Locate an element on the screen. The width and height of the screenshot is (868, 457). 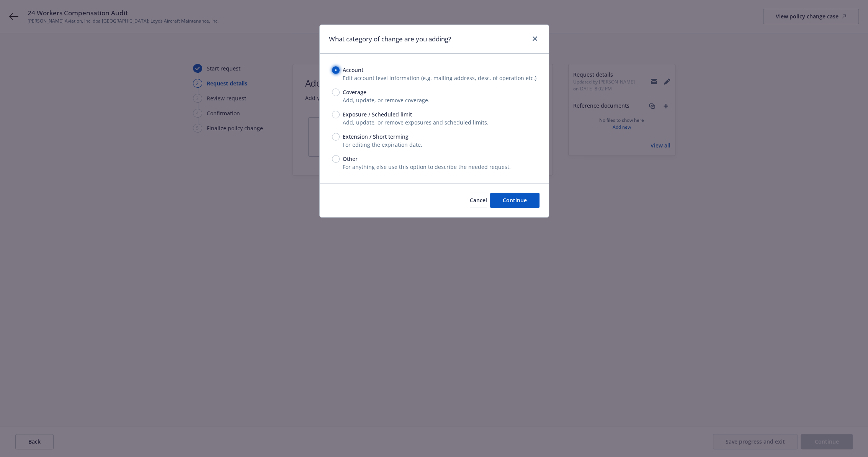
input: Other is located at coordinates (335, 159).